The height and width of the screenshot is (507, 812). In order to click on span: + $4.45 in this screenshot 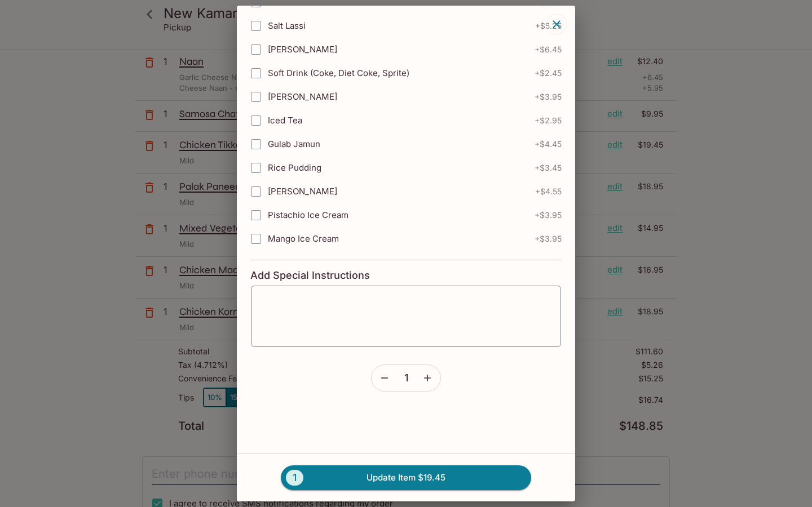, I will do `click(548, 145)`.